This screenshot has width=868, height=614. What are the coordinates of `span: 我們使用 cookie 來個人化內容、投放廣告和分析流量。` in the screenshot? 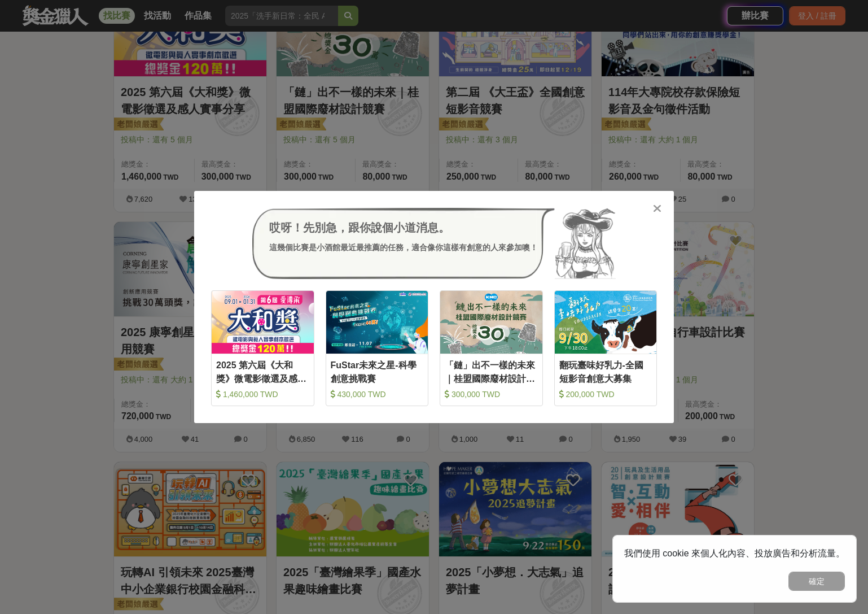 It's located at (734, 553).